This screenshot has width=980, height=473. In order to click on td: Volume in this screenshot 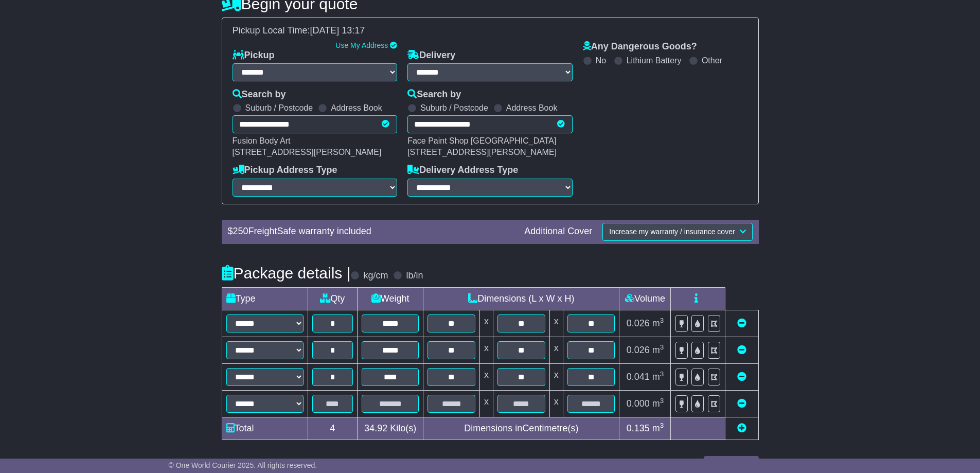, I will do `click(645, 298)`.